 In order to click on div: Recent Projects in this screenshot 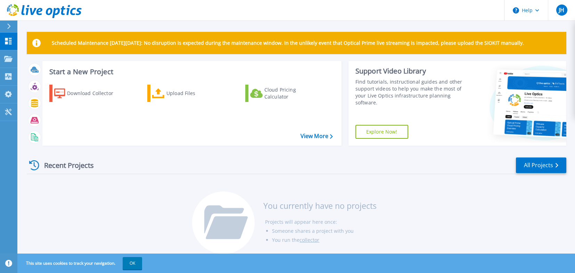, I will do `click(65, 165)`.